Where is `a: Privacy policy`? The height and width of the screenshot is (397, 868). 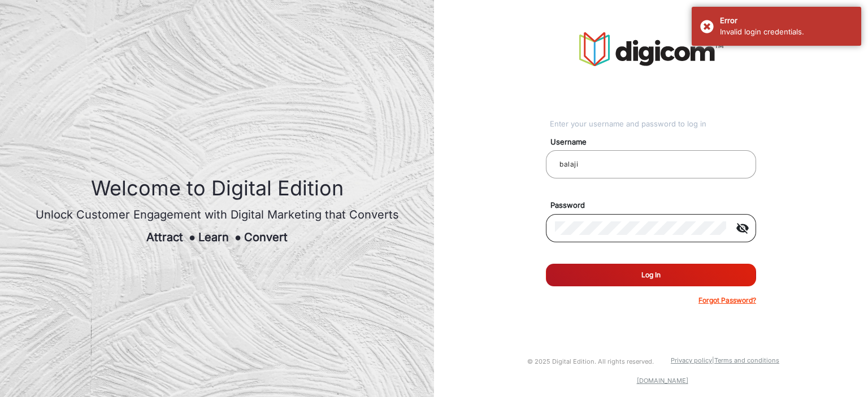 a: Privacy policy is located at coordinates (691, 360).